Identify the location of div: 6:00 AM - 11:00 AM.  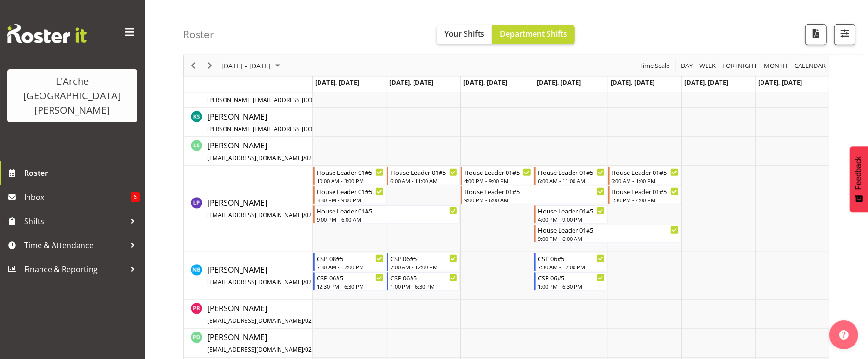
(571, 181).